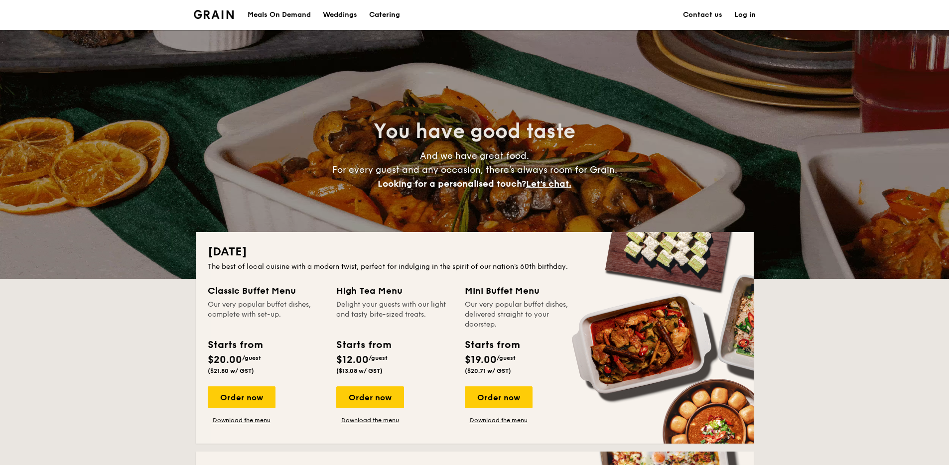 The width and height of the screenshot is (949, 465). I want to click on img: Grain, so click(214, 14).